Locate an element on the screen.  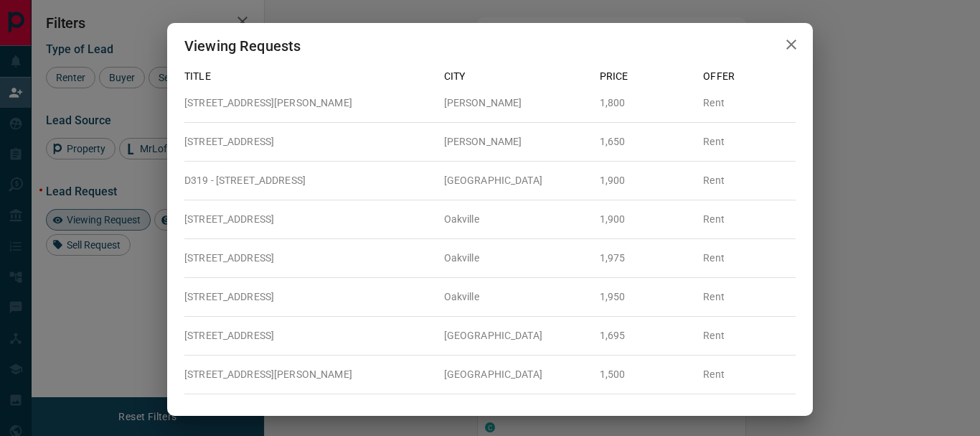
p: 1,800 is located at coordinates (645, 103).